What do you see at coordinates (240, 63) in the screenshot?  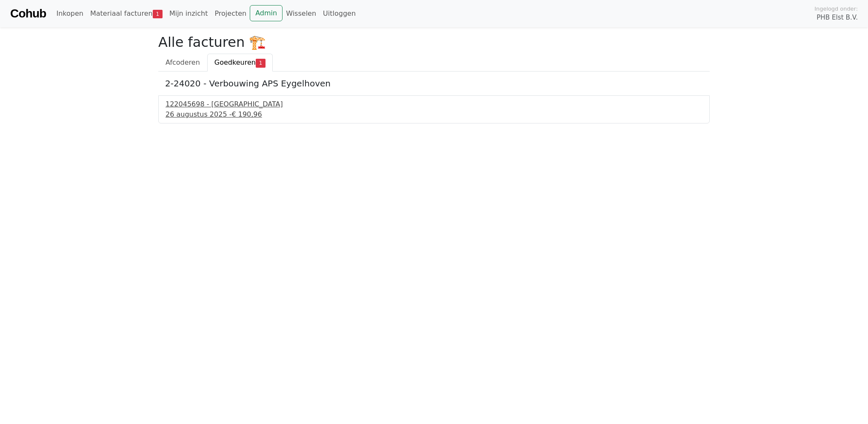 I see `a: Goedkeuren1` at bounding box center [240, 63].